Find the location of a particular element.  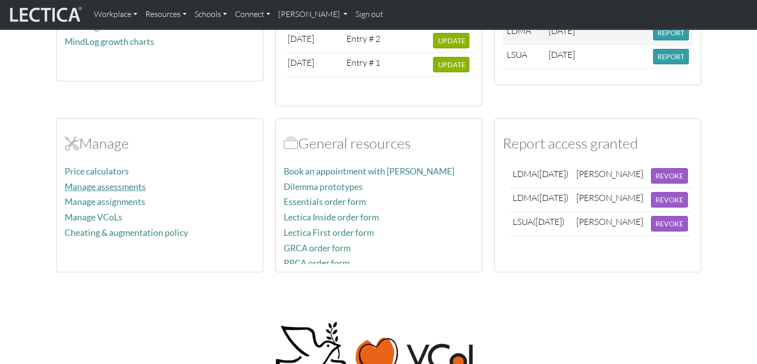

a: Price calculators is located at coordinates (97, 171).